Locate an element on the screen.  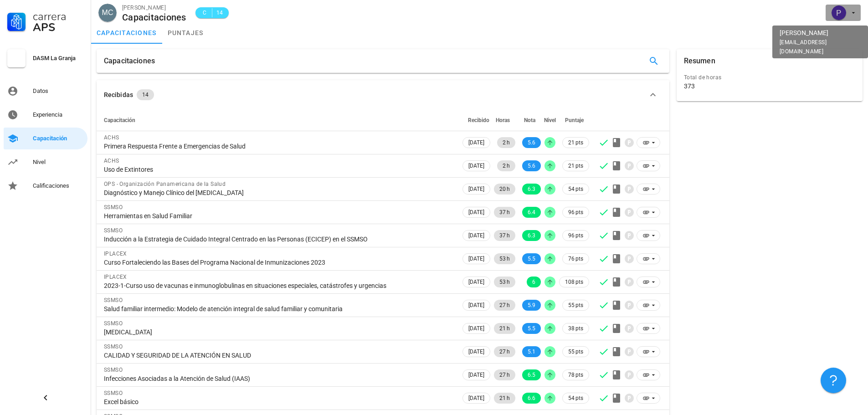
a: Calificaciones is located at coordinates (46, 186).